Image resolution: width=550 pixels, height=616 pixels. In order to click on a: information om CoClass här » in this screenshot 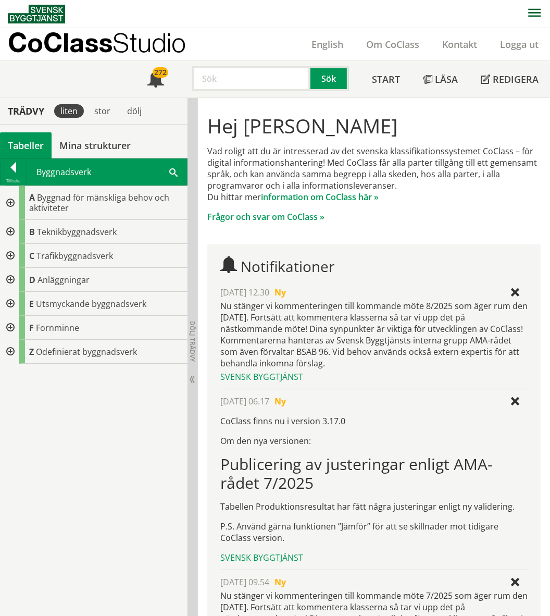, I will do `click(320, 197)`.